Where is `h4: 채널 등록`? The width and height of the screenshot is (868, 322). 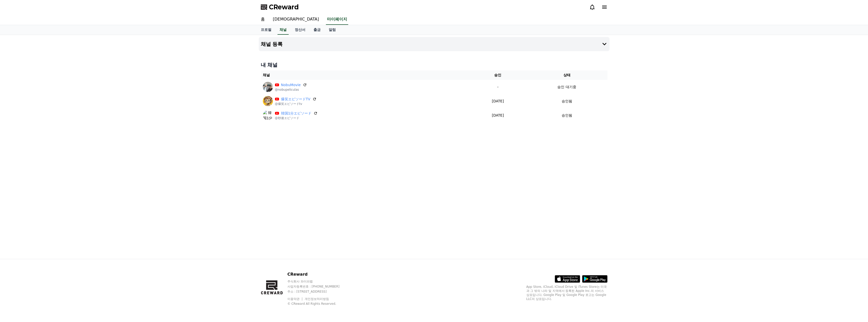 h4: 채널 등록 is located at coordinates (272, 44).